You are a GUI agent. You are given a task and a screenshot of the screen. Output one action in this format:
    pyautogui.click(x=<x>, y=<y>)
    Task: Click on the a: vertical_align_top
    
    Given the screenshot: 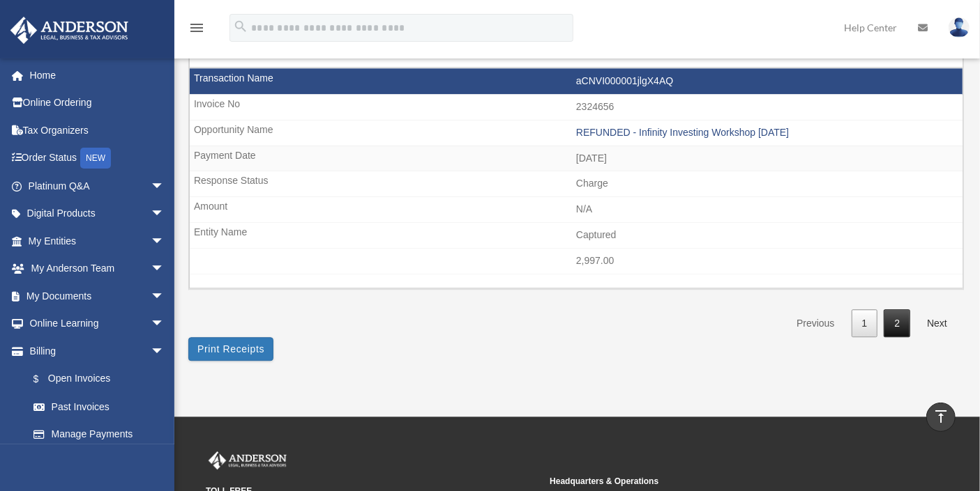 What is the action you would take?
    pyautogui.click(x=940, y=418)
    